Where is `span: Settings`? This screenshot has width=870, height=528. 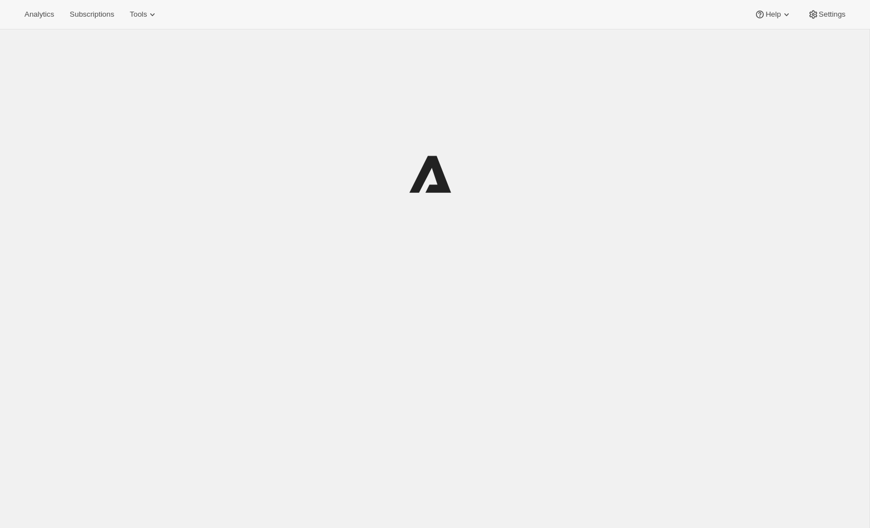 span: Settings is located at coordinates (832, 14).